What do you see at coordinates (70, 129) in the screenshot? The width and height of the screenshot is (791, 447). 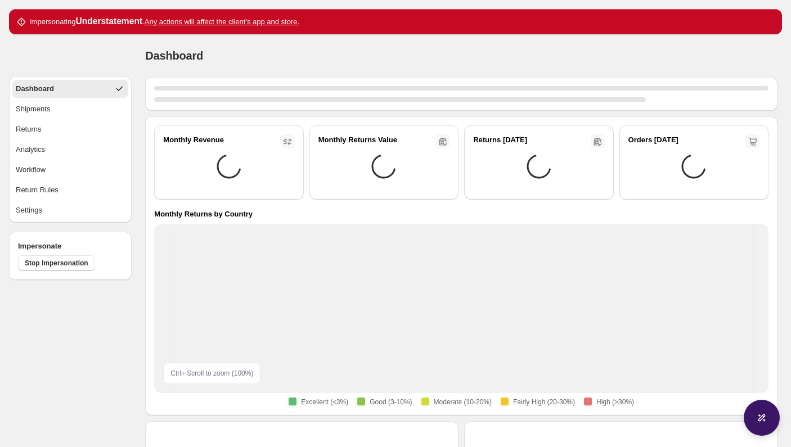 I see `button: Returns` at bounding box center [70, 129].